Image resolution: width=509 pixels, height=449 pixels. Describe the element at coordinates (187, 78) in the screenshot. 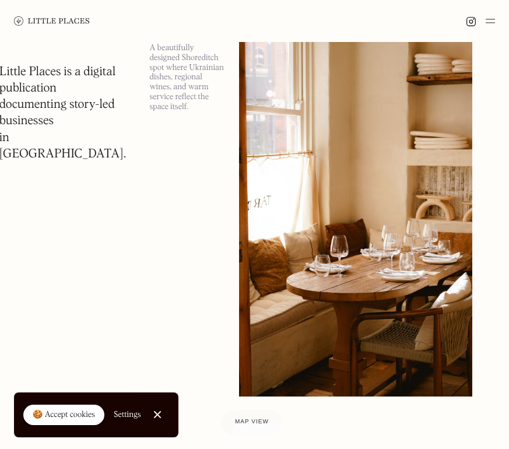

I see `p: A beautifully designed Shoreditch spot where Ukrainian dishes, regional wines, and warm service r...` at that location.